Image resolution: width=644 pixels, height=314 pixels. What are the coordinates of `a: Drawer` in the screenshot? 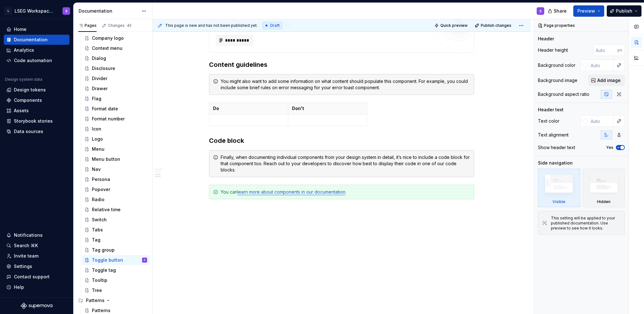 It's located at (115, 89).